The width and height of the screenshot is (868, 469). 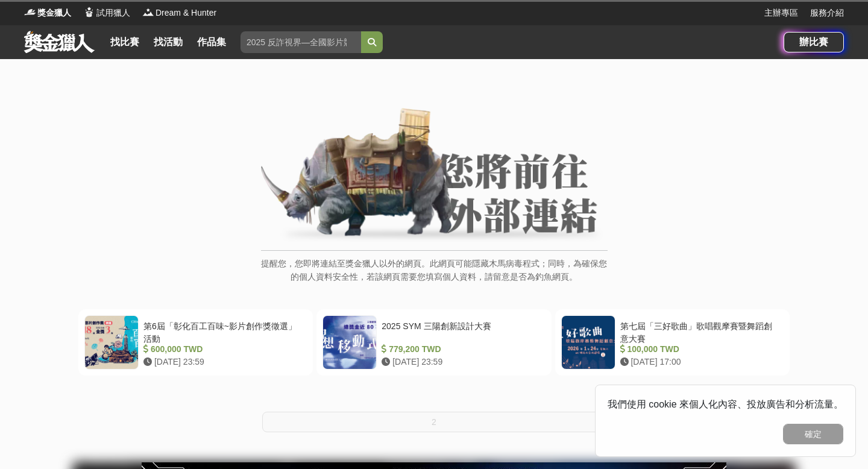 What do you see at coordinates (699, 332) in the screenshot?
I see `div: 第七屆「三好歌曲」歌唱觀摩賽暨舞蹈創意大賽` at bounding box center [699, 332].